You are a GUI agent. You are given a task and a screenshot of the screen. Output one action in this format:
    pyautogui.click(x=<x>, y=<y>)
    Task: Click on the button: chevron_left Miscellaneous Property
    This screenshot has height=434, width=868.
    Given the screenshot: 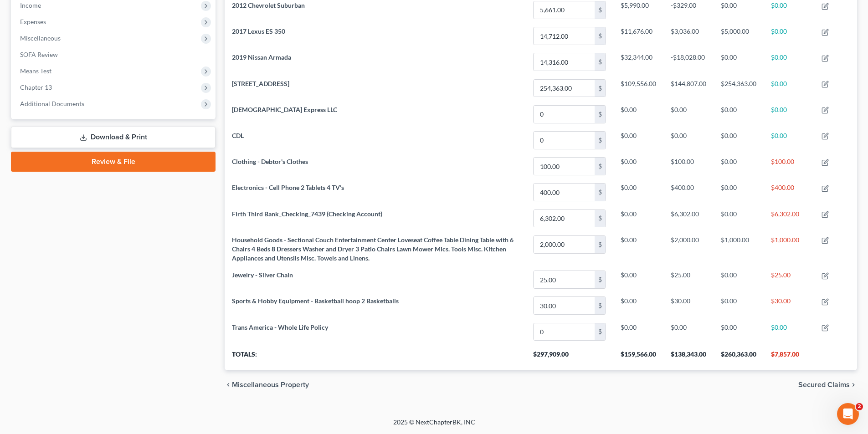 What is the action you would take?
    pyautogui.click(x=266, y=385)
    